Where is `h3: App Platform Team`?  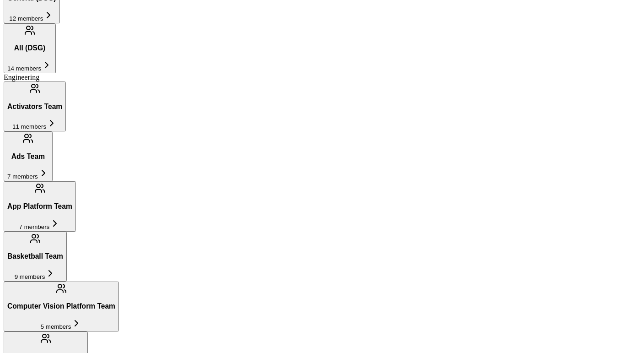 h3: App Platform Team is located at coordinates (40, 207).